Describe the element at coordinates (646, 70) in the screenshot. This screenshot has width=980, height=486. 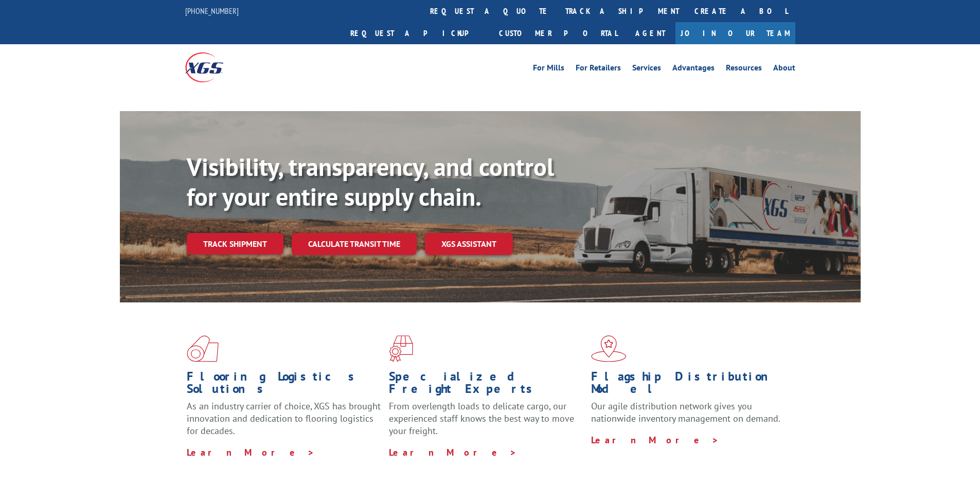
I see `a: Services` at that location.